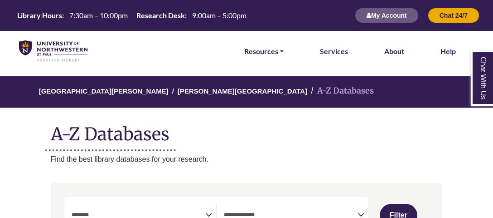 The image size is (493, 218). I want to click on span: 9:00am – 5:00pm, so click(219, 15).